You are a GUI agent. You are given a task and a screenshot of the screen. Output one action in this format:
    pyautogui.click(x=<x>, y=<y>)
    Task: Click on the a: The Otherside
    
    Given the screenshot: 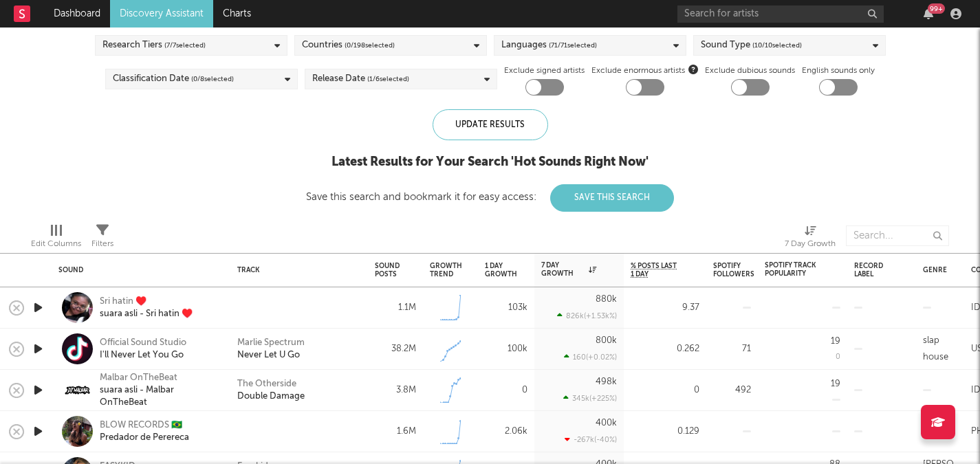 What is the action you would take?
    pyautogui.click(x=267, y=384)
    